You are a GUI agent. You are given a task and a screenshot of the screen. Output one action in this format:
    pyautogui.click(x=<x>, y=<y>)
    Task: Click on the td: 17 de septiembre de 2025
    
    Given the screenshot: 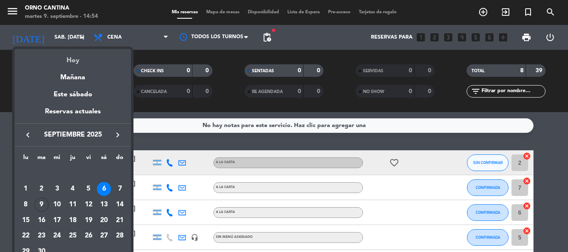 What is the action you would take?
    pyautogui.click(x=57, y=221)
    